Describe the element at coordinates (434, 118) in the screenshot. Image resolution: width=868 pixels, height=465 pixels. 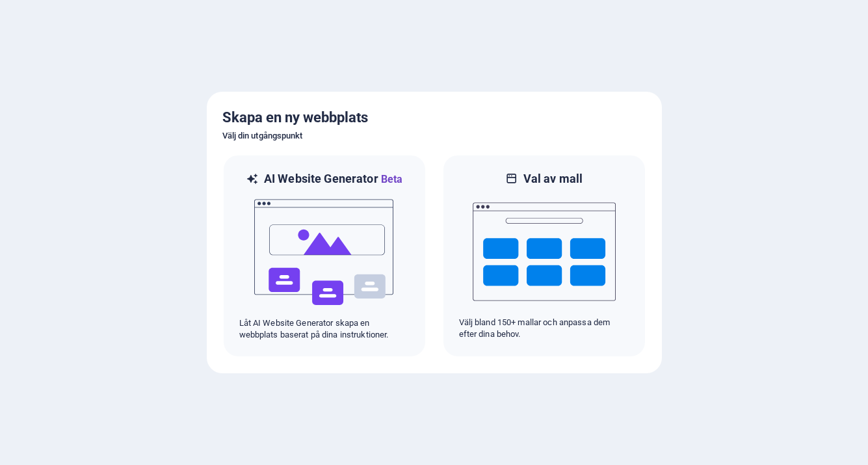
I see `h5: Skapa en ny webbplats` at that location.